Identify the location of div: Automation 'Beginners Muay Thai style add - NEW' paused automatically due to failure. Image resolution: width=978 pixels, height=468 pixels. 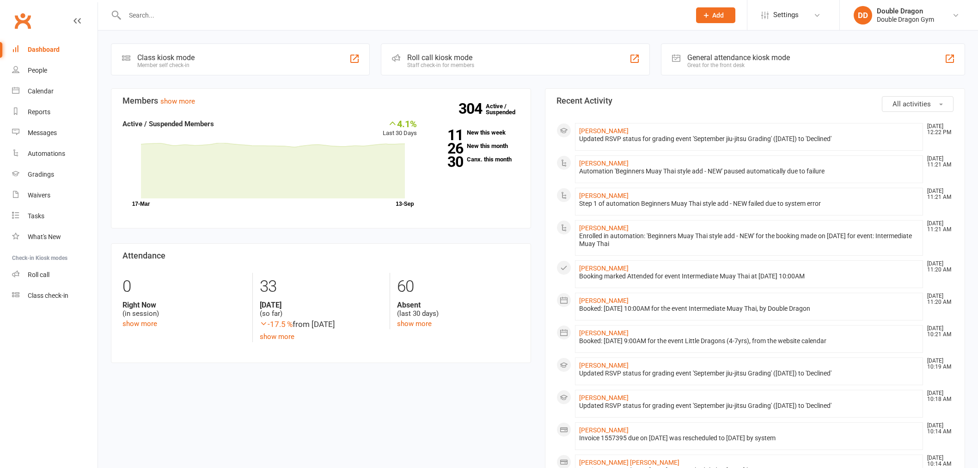
(749, 171).